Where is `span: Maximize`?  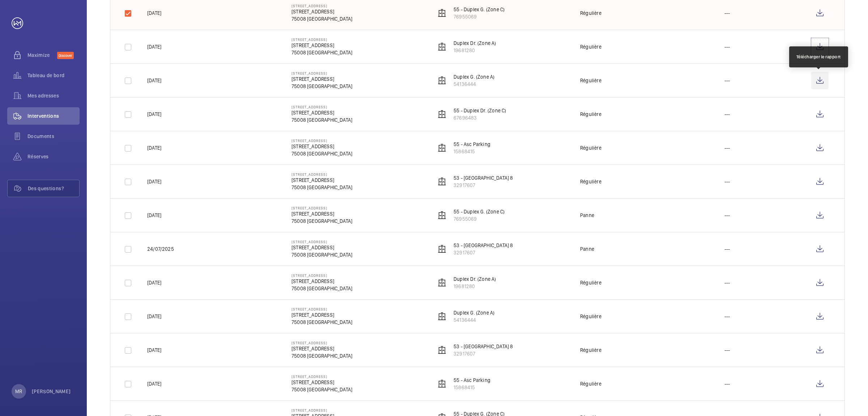 span: Maximize is located at coordinates (43, 55).